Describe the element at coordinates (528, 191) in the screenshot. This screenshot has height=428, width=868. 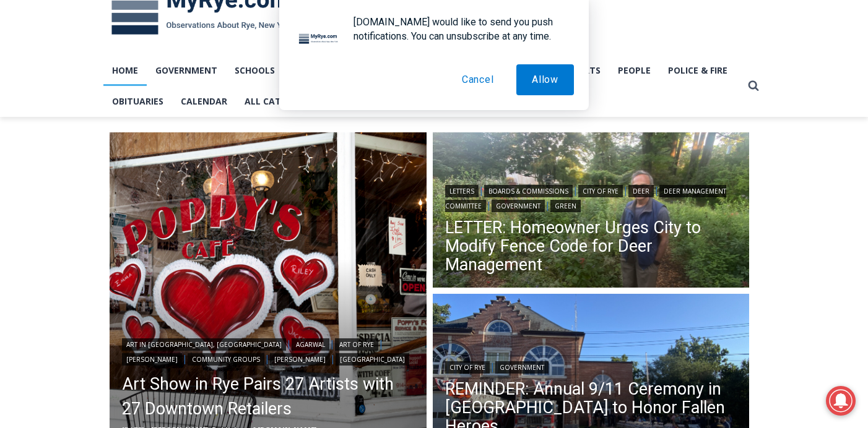
I see `a: Boards & Commissions` at that location.